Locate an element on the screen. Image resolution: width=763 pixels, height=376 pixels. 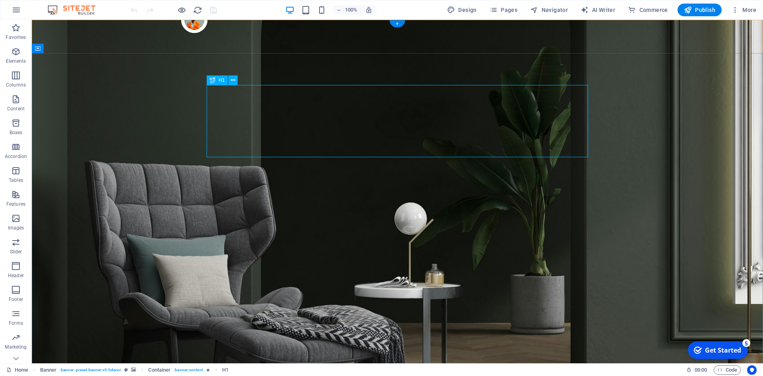
i: This element is a customizable preset is located at coordinates (126, 370).